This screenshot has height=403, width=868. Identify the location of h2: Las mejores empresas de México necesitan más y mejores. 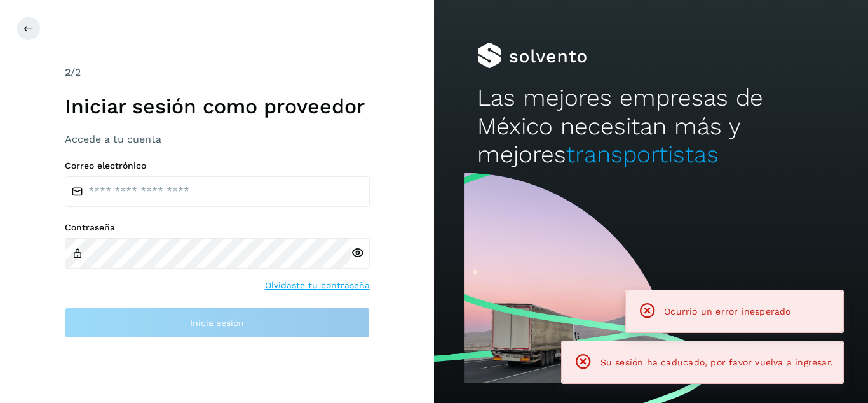
(651, 126).